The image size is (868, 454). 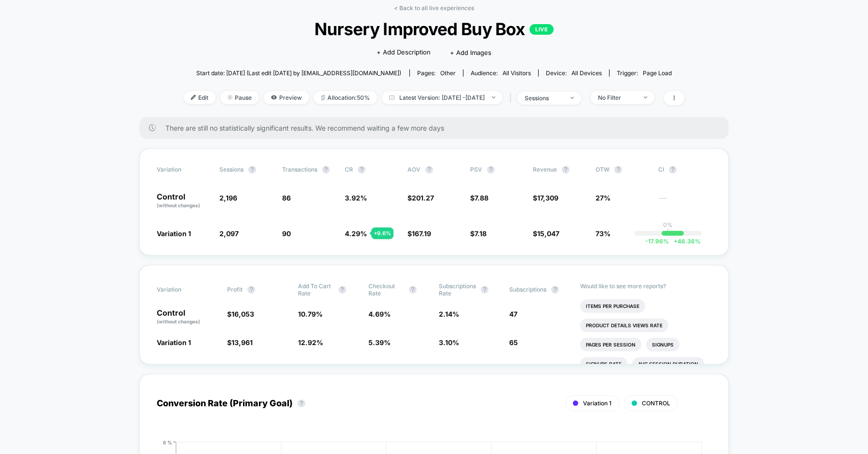 I want to click on span: AOV, so click(x=414, y=169).